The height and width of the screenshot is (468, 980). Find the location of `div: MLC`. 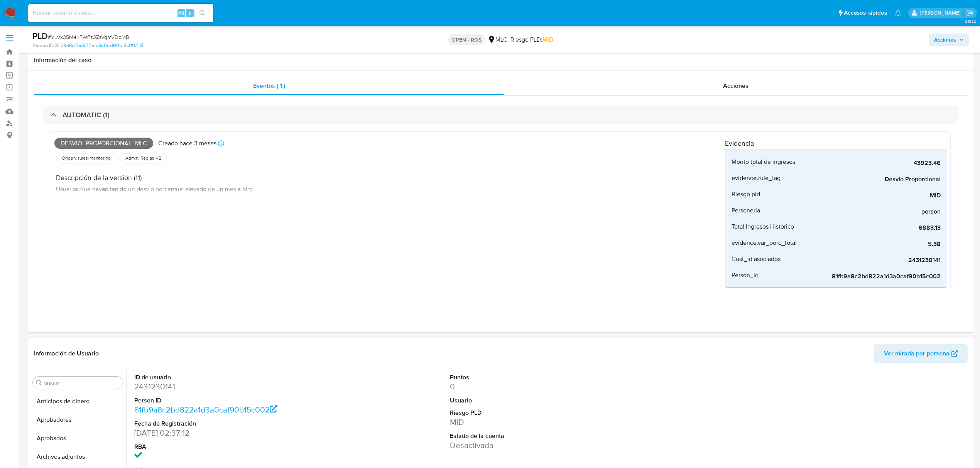

div: MLC is located at coordinates (497, 40).